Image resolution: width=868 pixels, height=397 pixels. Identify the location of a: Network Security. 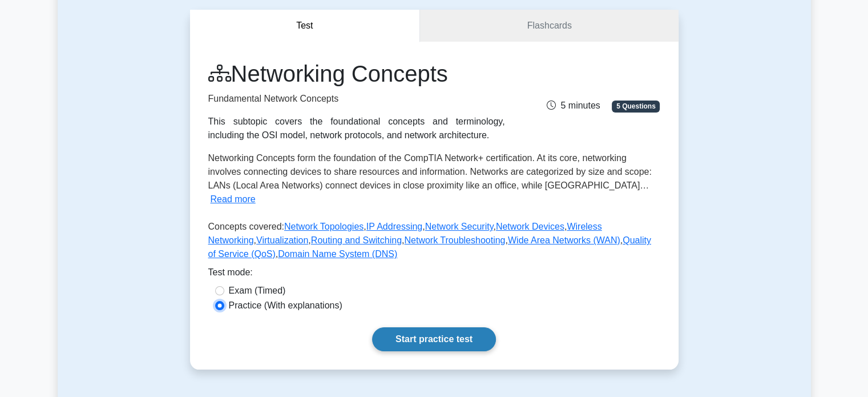
(460, 226).